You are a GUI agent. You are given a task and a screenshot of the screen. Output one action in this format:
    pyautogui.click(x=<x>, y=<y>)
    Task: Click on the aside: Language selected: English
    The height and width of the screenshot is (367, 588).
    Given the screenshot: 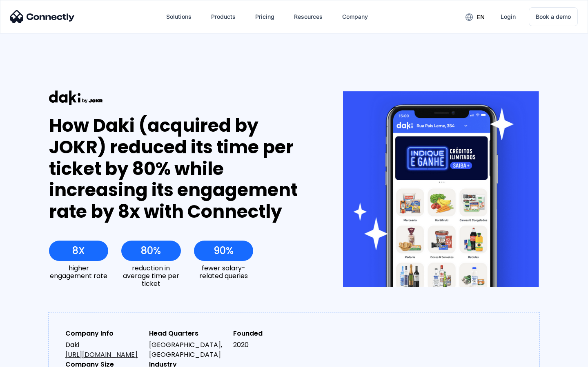 What is the action you would take?
    pyautogui.click(x=29, y=359)
    